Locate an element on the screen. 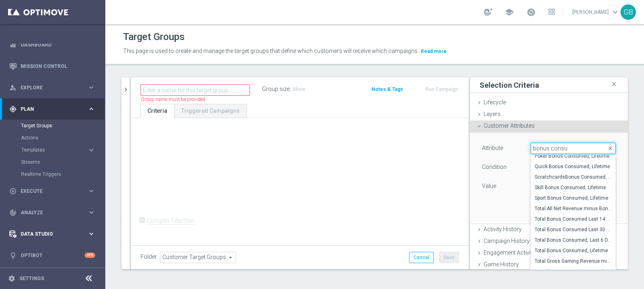 Image resolution: width=644 pixels, height=289 pixels. span: Plan is located at coordinates (54, 109).